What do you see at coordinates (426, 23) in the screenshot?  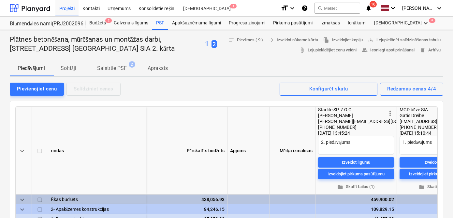 I see `i: keyboard_arrow_down` at bounding box center [426, 23].